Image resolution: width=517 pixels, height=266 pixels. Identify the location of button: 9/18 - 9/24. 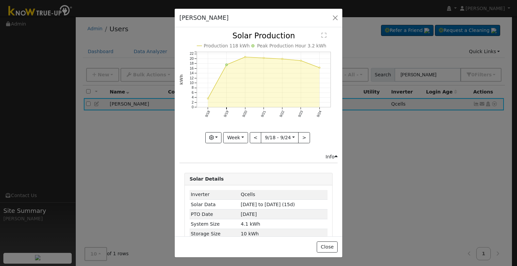
(279, 138).